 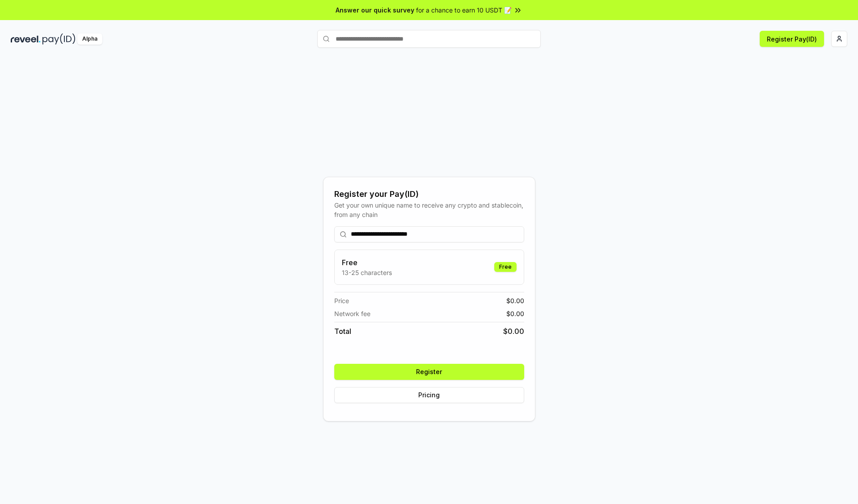 What do you see at coordinates (352, 313) in the screenshot?
I see `span: Network fee` at bounding box center [352, 313].